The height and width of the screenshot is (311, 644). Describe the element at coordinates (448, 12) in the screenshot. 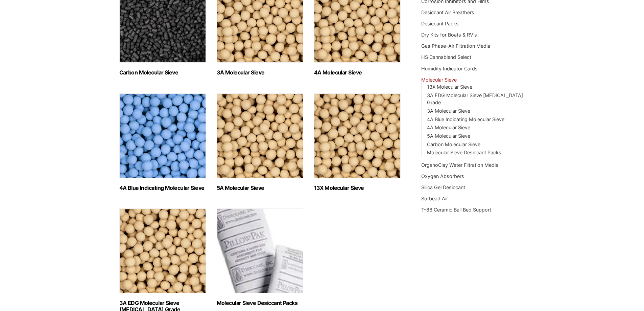

I see `a: Desiccant Air Breathers` at that location.